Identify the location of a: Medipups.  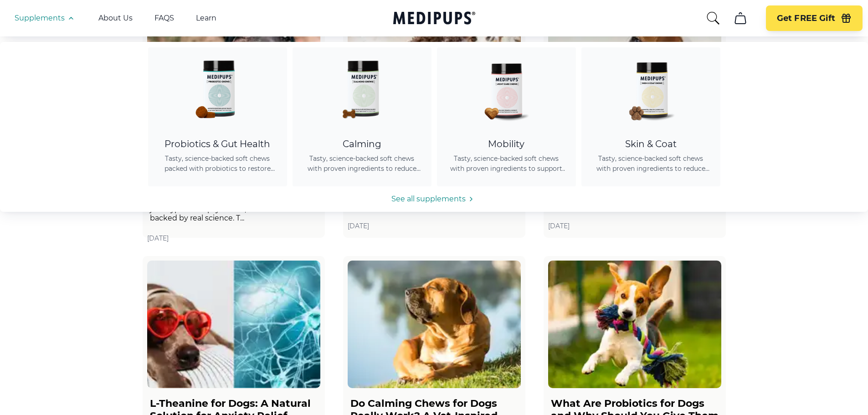
(434, 18).